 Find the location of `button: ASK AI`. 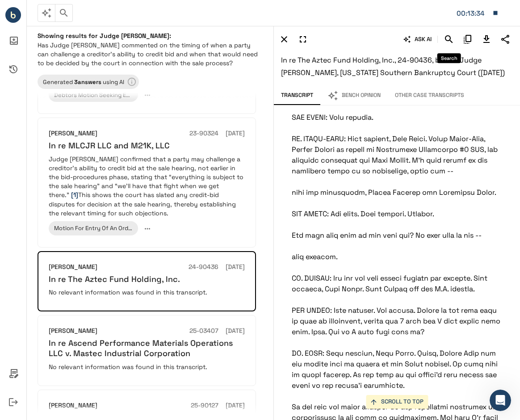

button: ASK AI is located at coordinates (417, 39).